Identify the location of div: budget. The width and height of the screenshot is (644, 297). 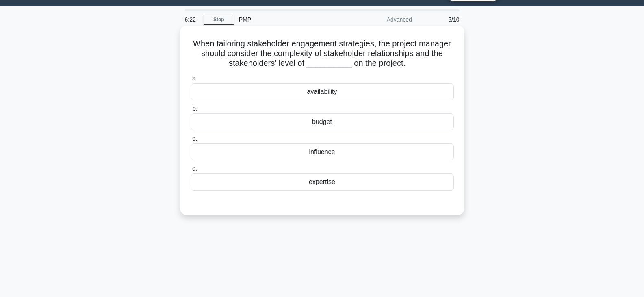
(322, 122).